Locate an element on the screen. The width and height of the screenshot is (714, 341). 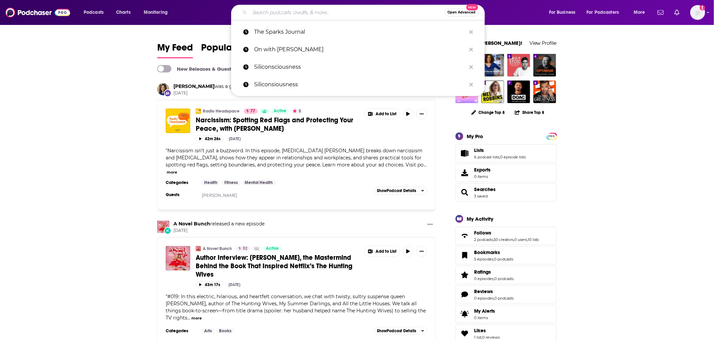
span: For Podcasters is located at coordinates (603, 12).